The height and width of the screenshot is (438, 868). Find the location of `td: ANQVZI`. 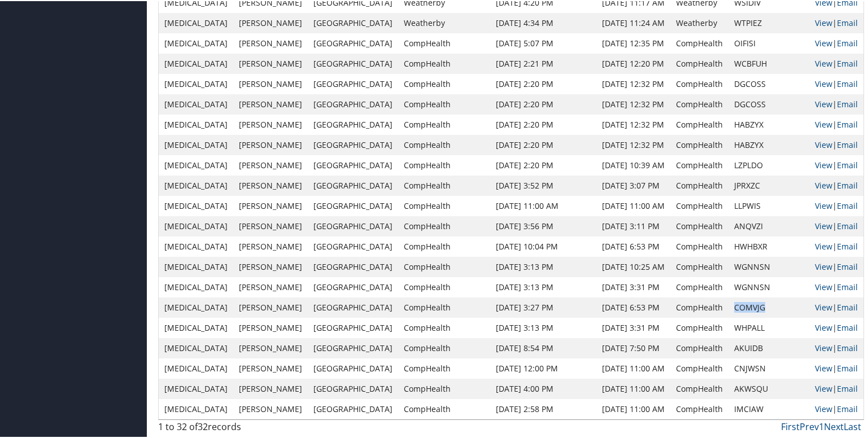

td: ANQVZI is located at coordinates (769, 225).